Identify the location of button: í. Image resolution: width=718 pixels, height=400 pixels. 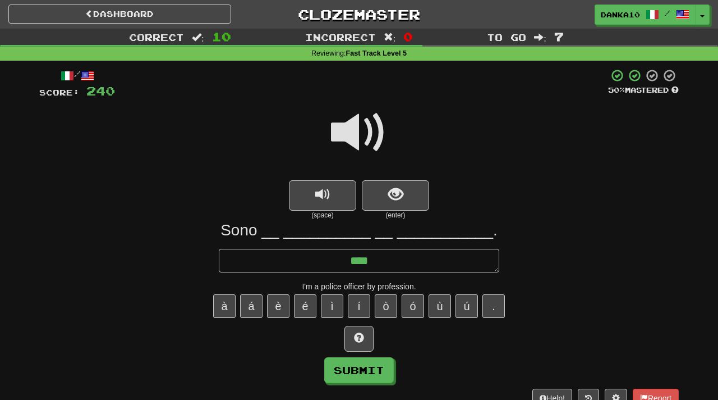
(359, 306).